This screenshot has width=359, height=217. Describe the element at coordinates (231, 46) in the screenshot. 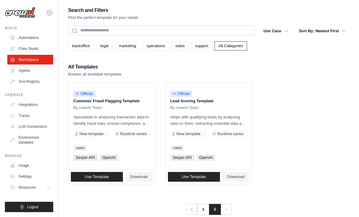

I see `a: All Categories` at that location.